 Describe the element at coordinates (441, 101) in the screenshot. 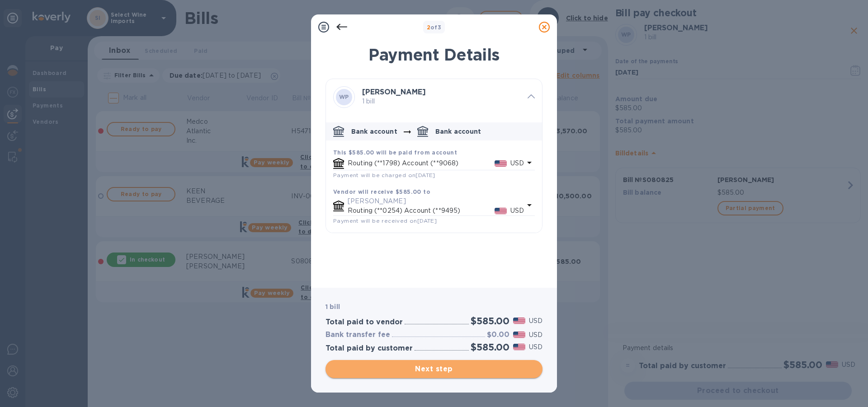

I see `p: 1 bill` at that location.